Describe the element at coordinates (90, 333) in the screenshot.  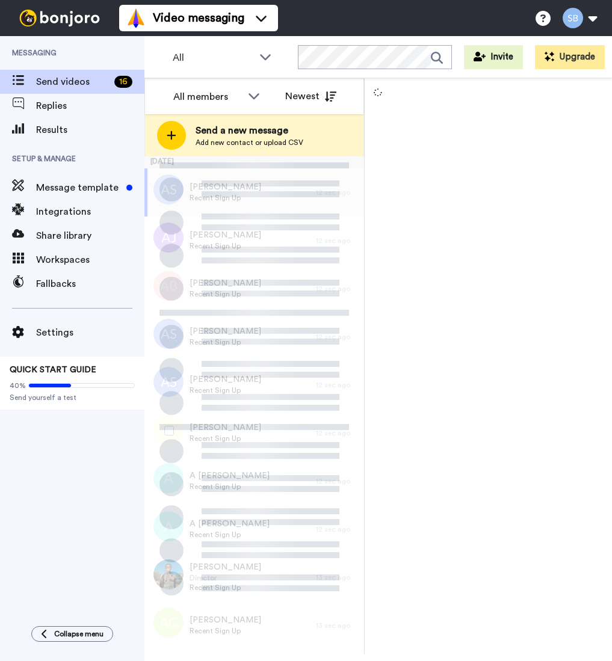
I see `span: Settings` at that location.